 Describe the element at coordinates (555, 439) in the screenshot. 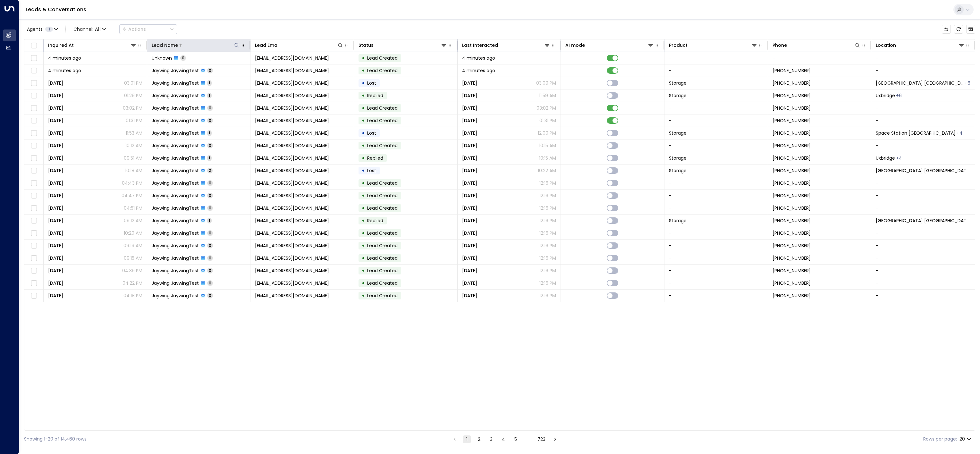

I see `button: Go to next page` at that location.